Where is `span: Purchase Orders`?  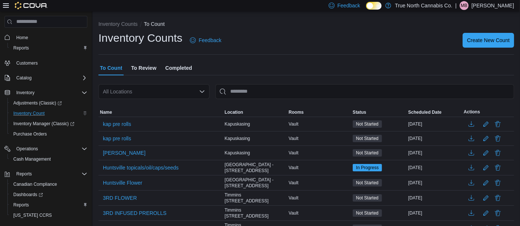 span: Purchase Orders is located at coordinates (30, 134).